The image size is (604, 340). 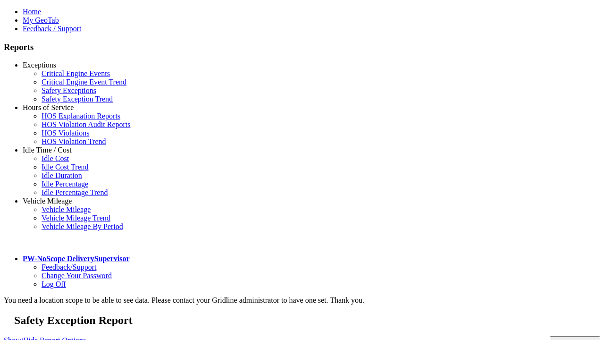 I want to click on a: Vehicle Mileage Trend, so click(x=76, y=218).